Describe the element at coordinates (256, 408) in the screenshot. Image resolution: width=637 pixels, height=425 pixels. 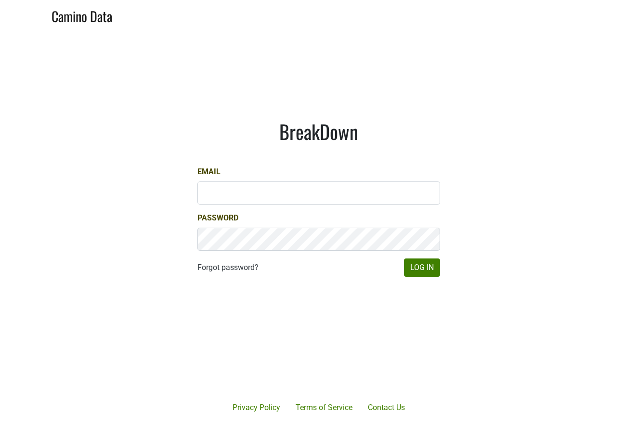
I see `a: Privacy Policy` at that location.